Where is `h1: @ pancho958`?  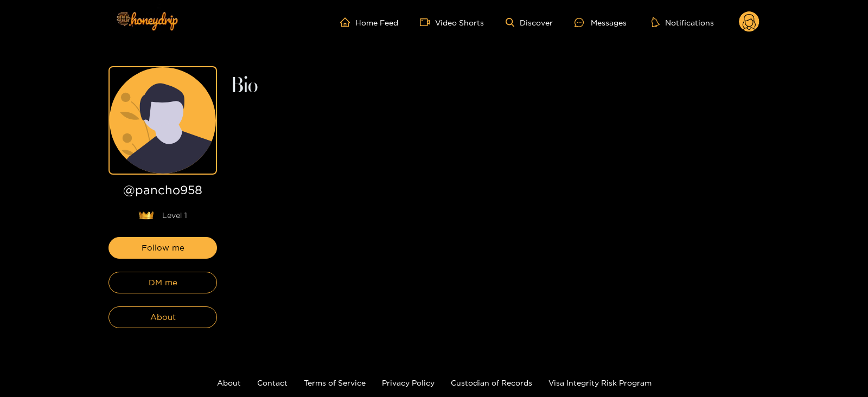
h1: @ pancho958 is located at coordinates (163, 192).